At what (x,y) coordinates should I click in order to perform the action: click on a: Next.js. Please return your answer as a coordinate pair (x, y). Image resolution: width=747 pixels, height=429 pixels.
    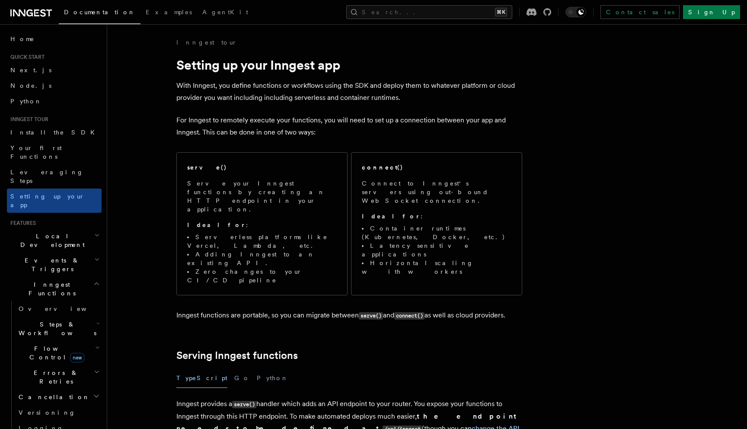
    Looking at the image, I should click on (54, 70).